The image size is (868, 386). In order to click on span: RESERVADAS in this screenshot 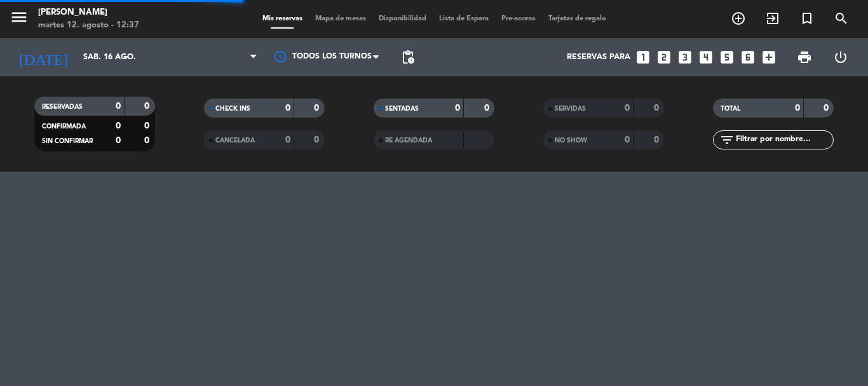, I will do `click(63, 107)`.